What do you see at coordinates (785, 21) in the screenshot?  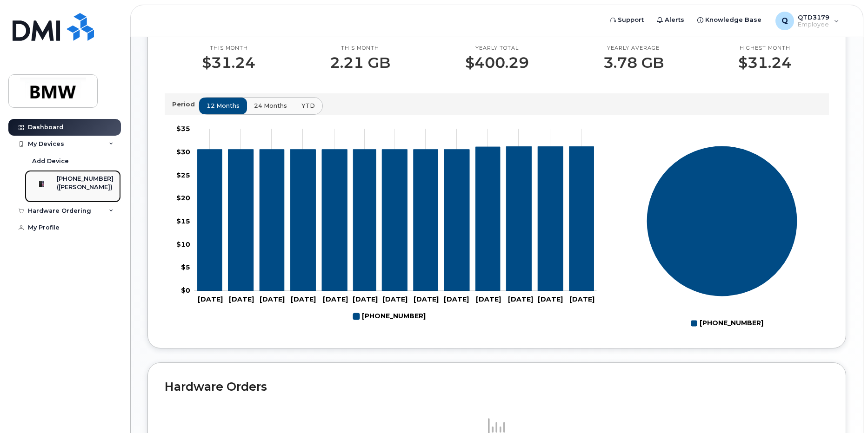 I see `span: Q` at bounding box center [785, 21].